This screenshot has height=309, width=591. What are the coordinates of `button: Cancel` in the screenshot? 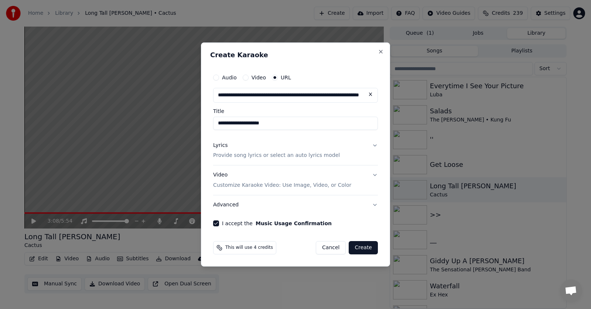 It's located at (331, 248).